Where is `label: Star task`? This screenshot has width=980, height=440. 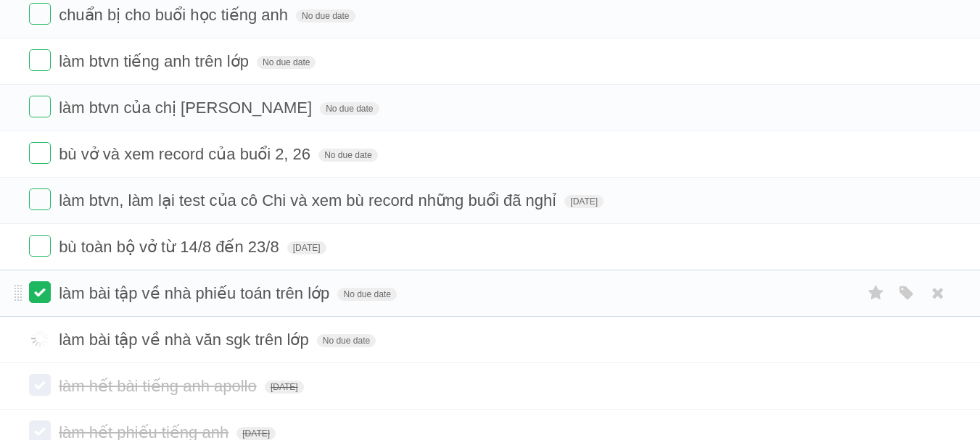 label: Star task is located at coordinates (876, 293).